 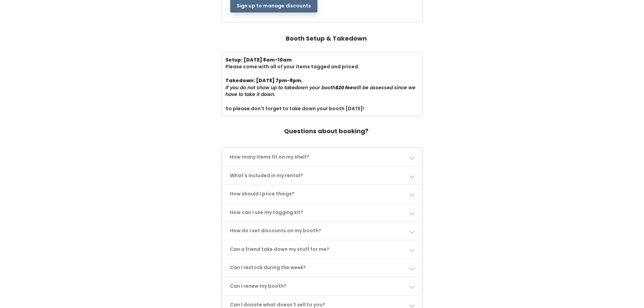 I want to click on a: Sign up to manage discounts, so click(x=274, y=6).